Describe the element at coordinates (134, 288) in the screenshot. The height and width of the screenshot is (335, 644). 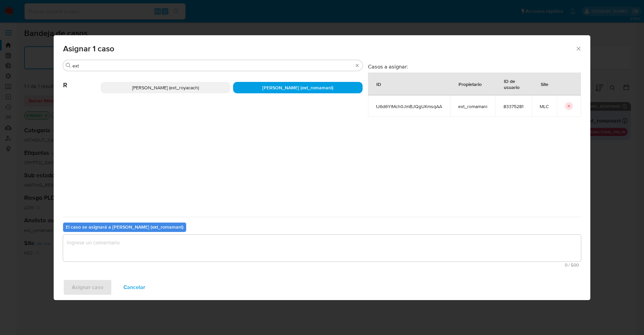
I see `button: Cancelar` at that location.